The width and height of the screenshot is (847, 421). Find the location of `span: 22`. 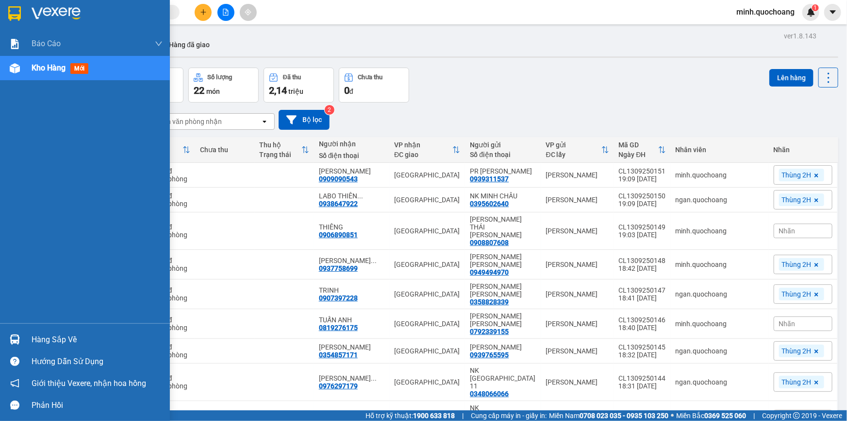

span: 22 is located at coordinates (199, 90).